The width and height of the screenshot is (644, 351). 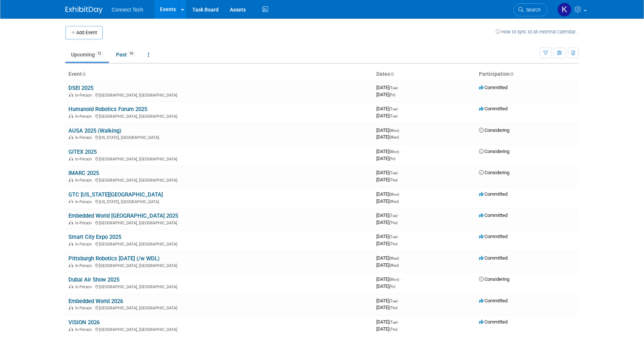 What do you see at coordinates (537, 32) in the screenshot?
I see `a: How to sync to an external calendar...` at bounding box center [537, 32].